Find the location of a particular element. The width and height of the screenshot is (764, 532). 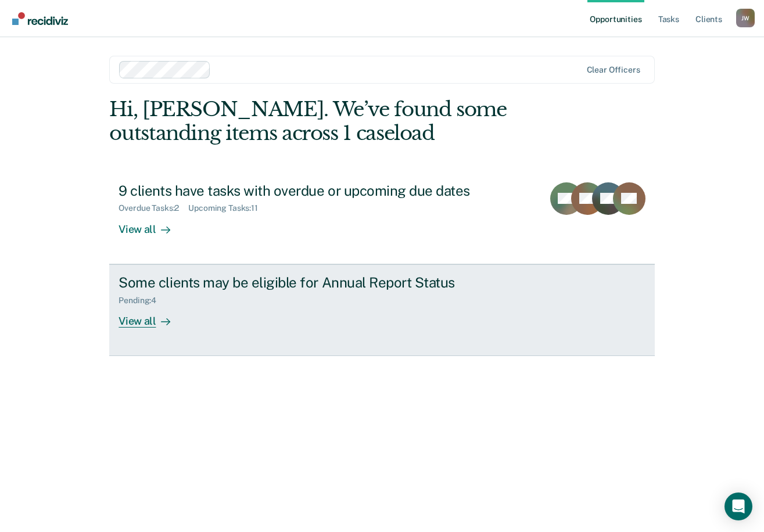

div: 9 clients have tasks with overdue or upcoming due dates is located at coordinates (323, 190).